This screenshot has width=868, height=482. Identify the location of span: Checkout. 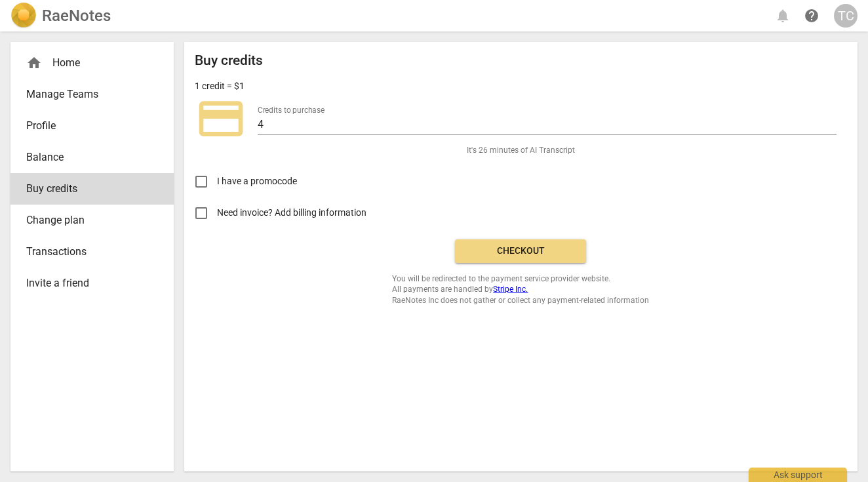
(521, 251).